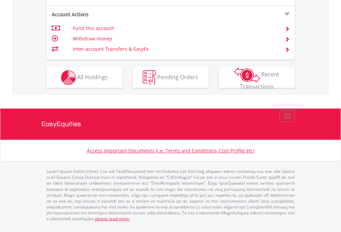 The height and width of the screenshot is (232, 341). What do you see at coordinates (92, 77) in the screenshot?
I see `span: All Holdings` at bounding box center [92, 77].